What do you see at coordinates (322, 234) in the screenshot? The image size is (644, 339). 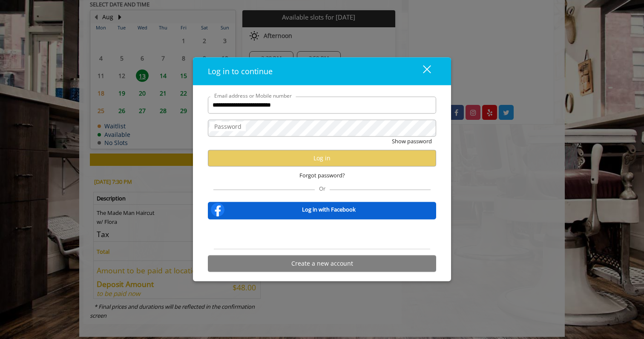 I see `div: Sign in with Google. Opens in new tab` at bounding box center [322, 234].